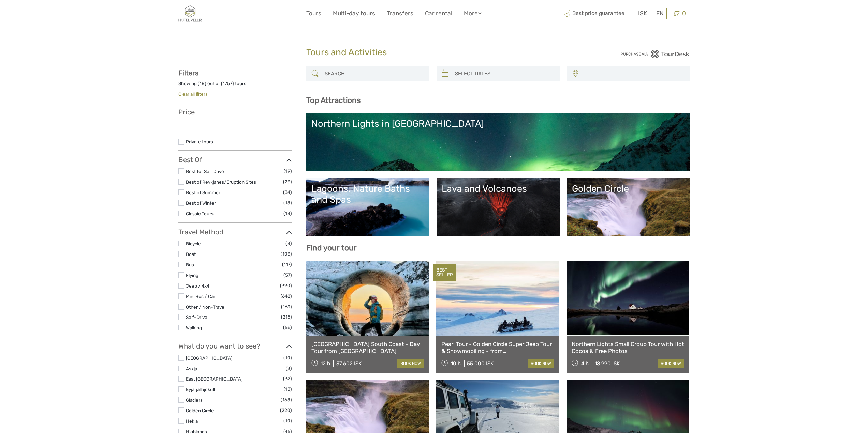 The height and width of the screenshot is (433, 868). What do you see at coordinates (288, 275) in the screenshot?
I see `span: (57)` at bounding box center [288, 275].